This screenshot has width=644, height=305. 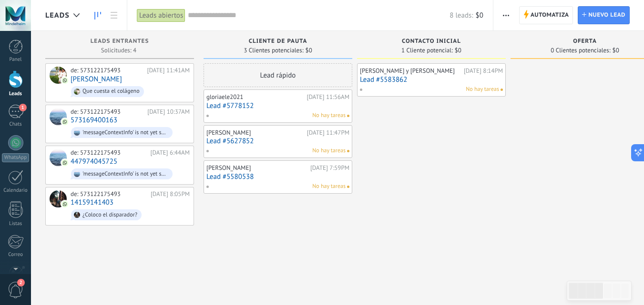 What do you see at coordinates (580, 50) in the screenshot?
I see `span: 0 Clientes potenciales:` at bounding box center [580, 50].